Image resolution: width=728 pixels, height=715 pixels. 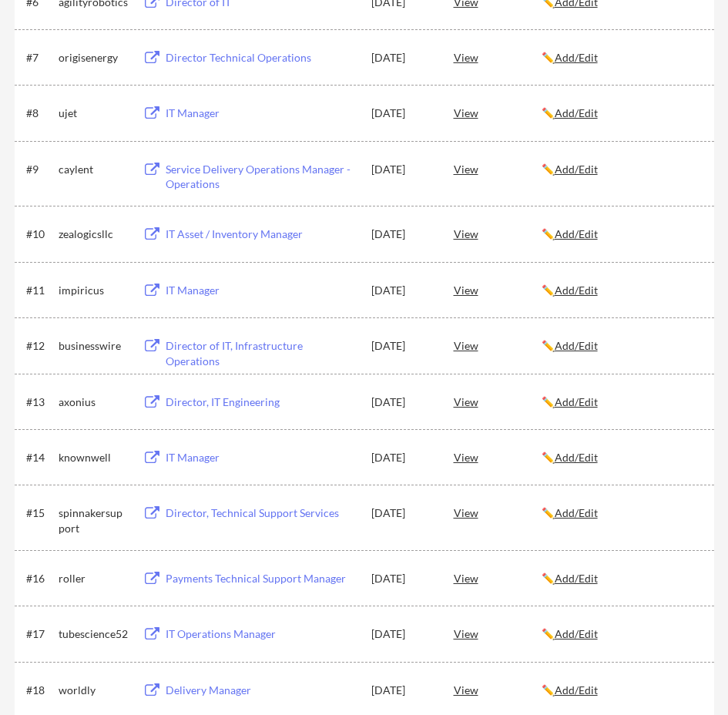 What do you see at coordinates (93, 290) in the screenshot?
I see `div: impiricus` at bounding box center [93, 290].